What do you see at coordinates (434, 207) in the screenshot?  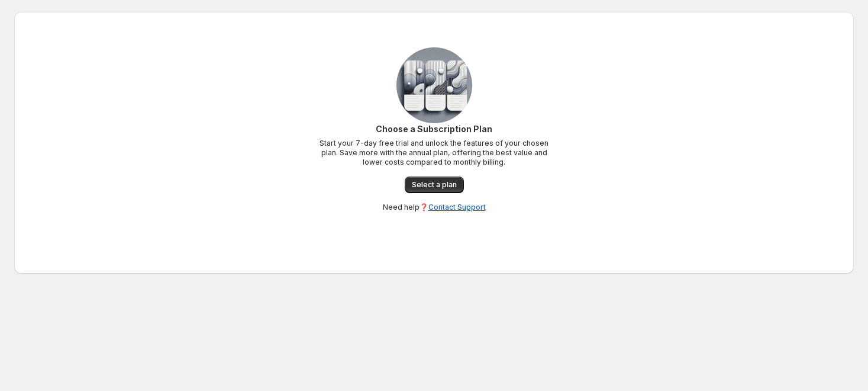 I see `p: Need help❓` at bounding box center [434, 207].